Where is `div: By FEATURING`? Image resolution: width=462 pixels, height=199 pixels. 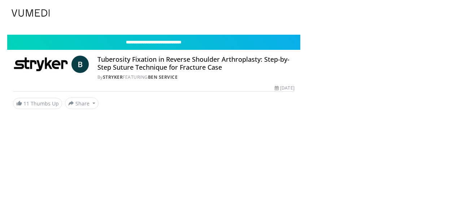 div: By FEATURING is located at coordinates (196, 77).